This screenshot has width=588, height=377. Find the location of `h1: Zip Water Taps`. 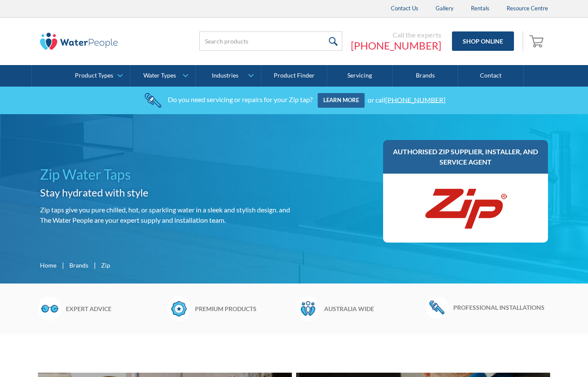

h1: Zip Water Taps is located at coordinates (165, 174).